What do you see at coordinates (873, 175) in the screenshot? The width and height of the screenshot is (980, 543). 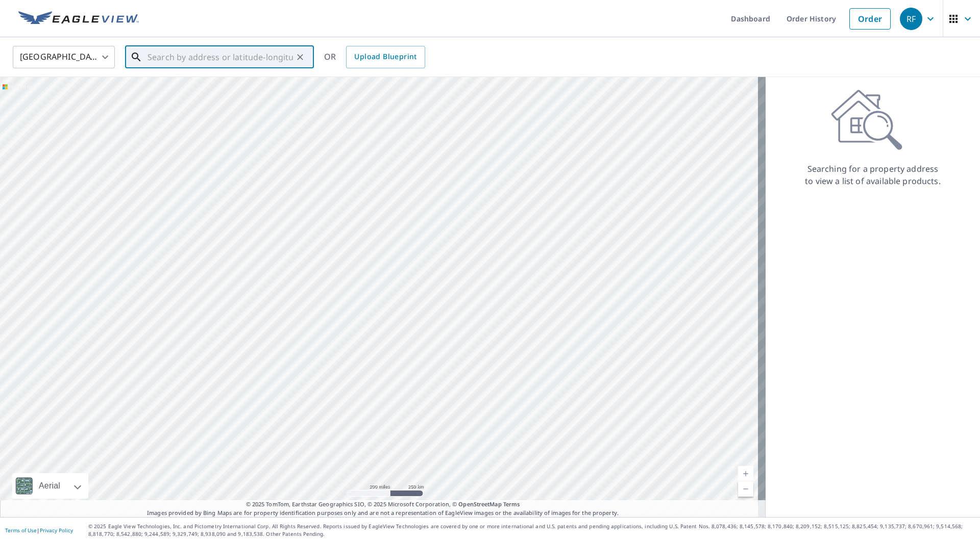 I see `p: Searching for a property address to view a list of available products.` at bounding box center [873, 175].